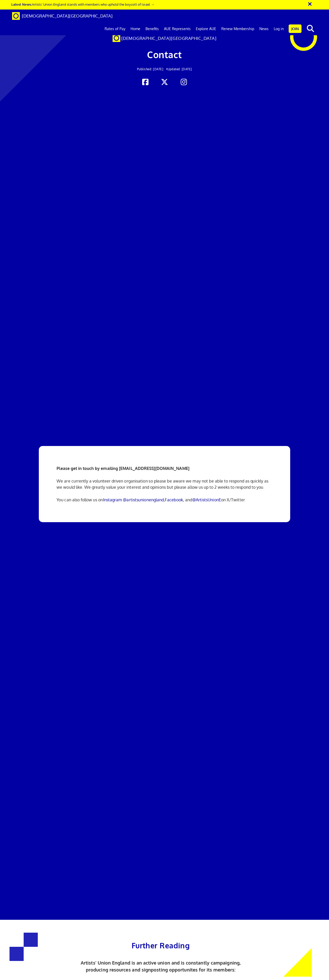 The image size is (329, 980). Describe the element at coordinates (310, 29) in the screenshot. I see `button: search` at that location.